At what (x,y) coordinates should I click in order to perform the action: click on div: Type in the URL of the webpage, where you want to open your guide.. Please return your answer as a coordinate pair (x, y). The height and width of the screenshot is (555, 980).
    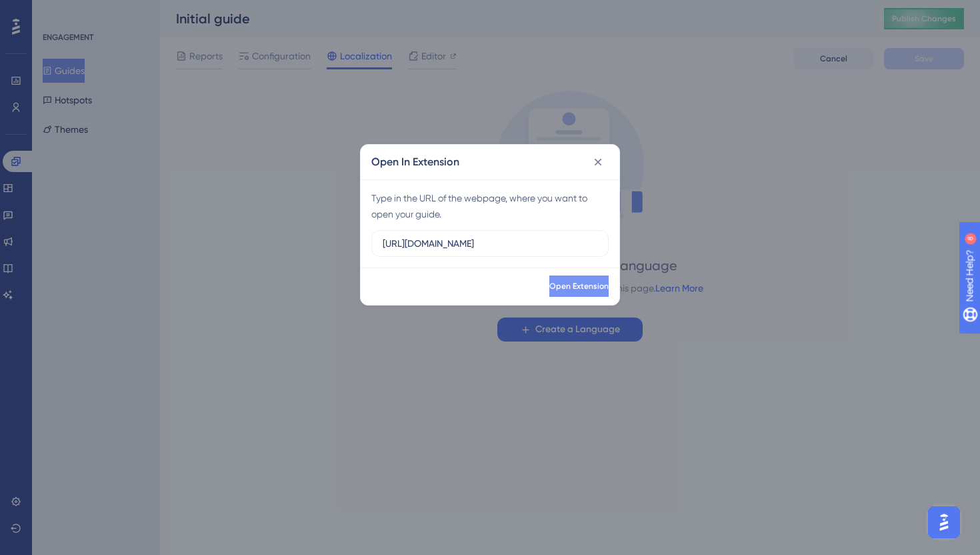
    Looking at the image, I should click on (490, 206).